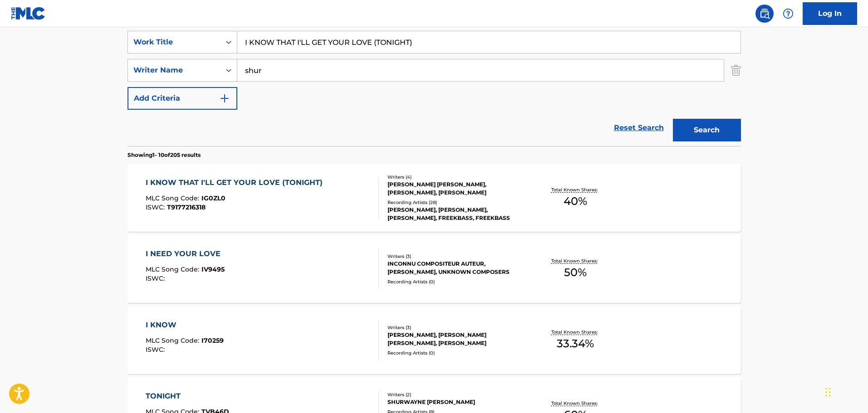 Image resolution: width=868 pixels, height=413 pixels. Describe the element at coordinates (575, 201) in the screenshot. I see `span: 40 %` at that location.